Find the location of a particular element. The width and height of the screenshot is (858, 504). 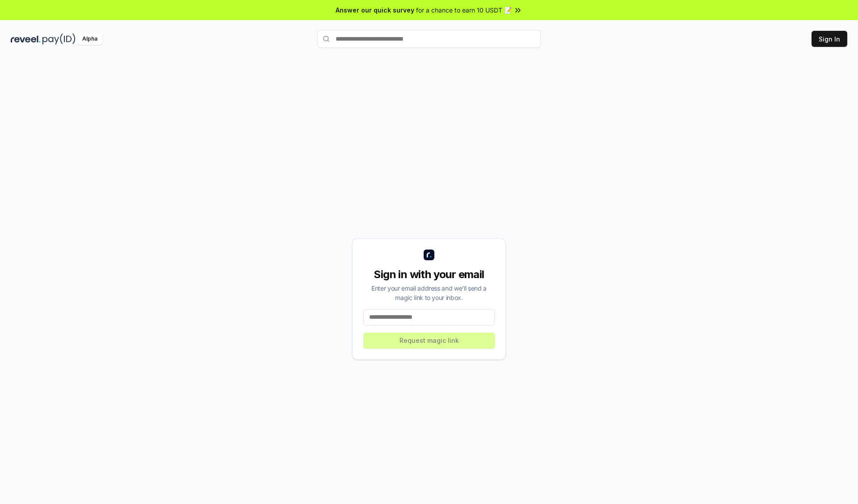

img: reveel_dark is located at coordinates (25, 39).